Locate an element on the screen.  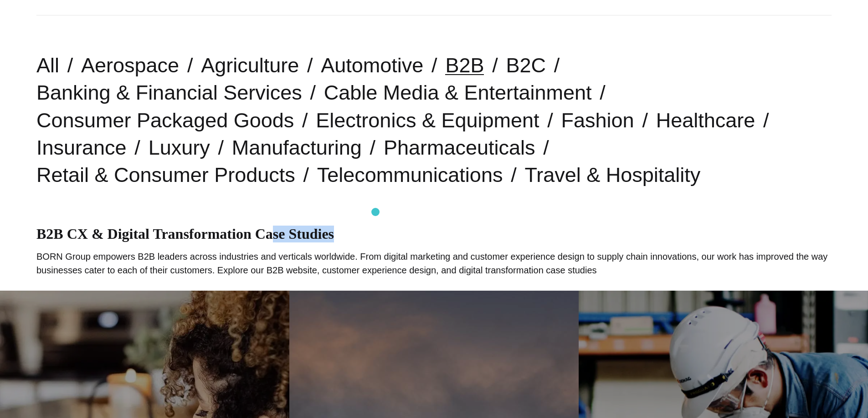
a: Travel & Hospitality is located at coordinates (612, 175).